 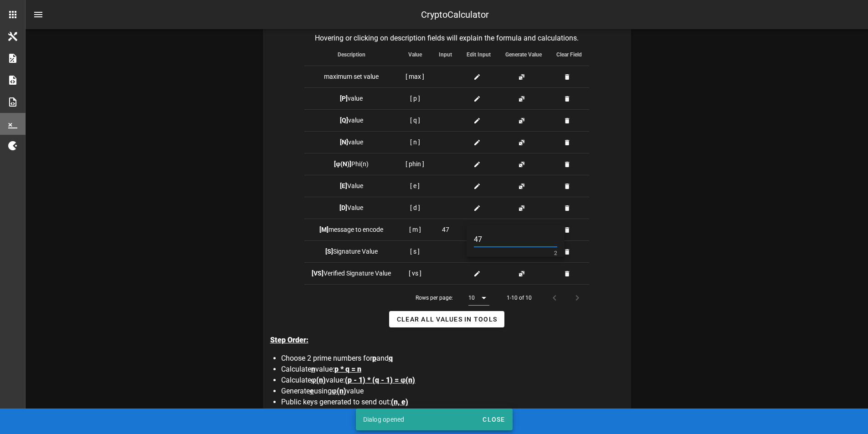 What do you see at coordinates (445, 55) in the screenshot?
I see `th: Input` at bounding box center [445, 55].